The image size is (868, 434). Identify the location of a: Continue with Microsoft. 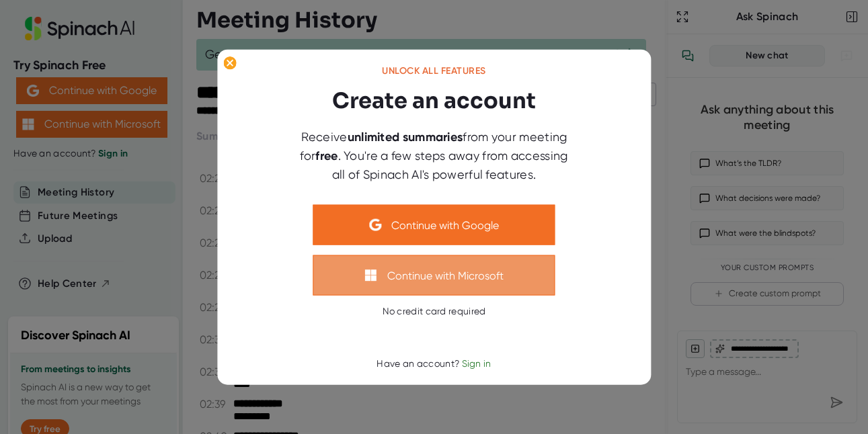
(434, 276).